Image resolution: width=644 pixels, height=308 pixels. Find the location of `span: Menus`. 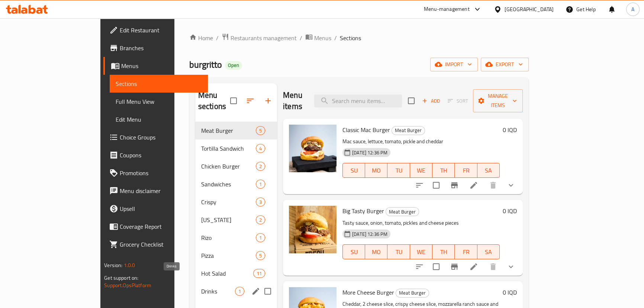

span: Menus is located at coordinates (323, 38).